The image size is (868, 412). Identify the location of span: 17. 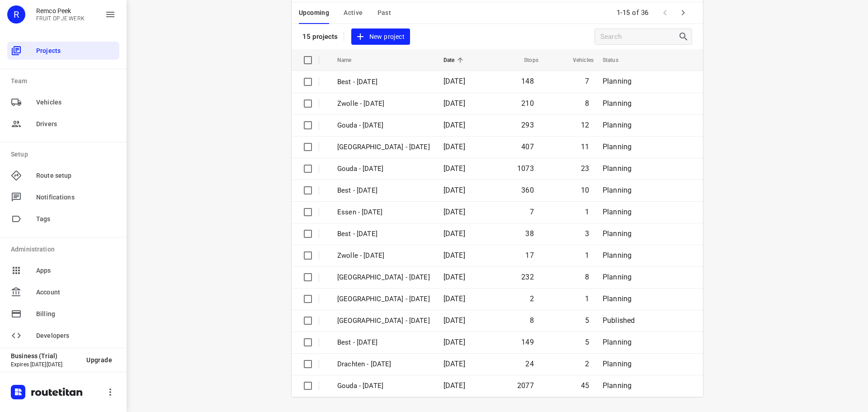
(529, 255).